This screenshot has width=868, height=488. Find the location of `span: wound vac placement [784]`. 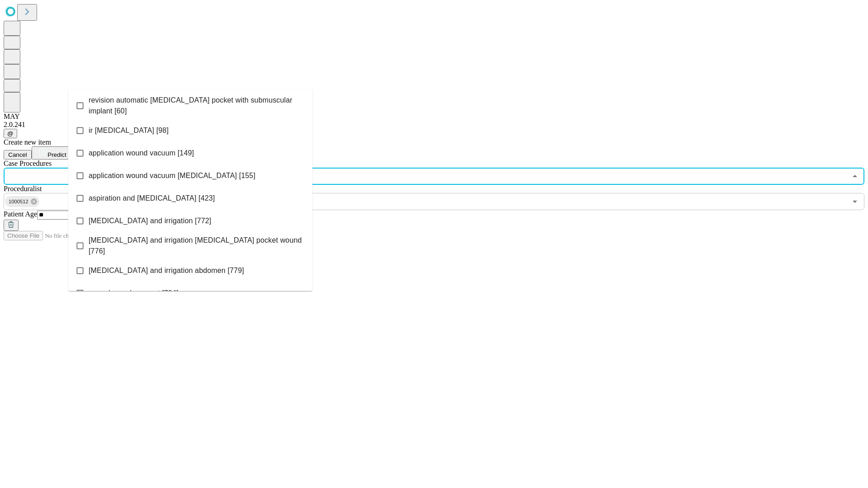

span: wound vac placement [784] is located at coordinates (134, 293).